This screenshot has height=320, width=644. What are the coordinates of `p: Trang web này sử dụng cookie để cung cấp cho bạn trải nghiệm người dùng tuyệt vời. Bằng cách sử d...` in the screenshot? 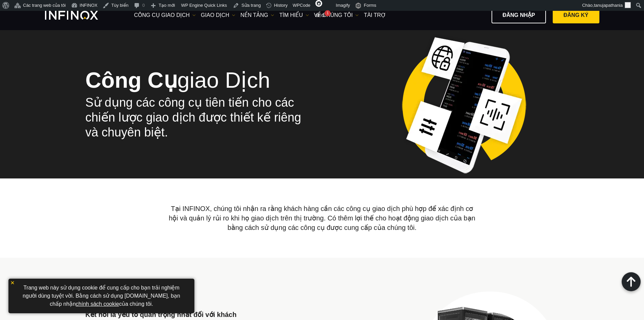 It's located at (101, 296).